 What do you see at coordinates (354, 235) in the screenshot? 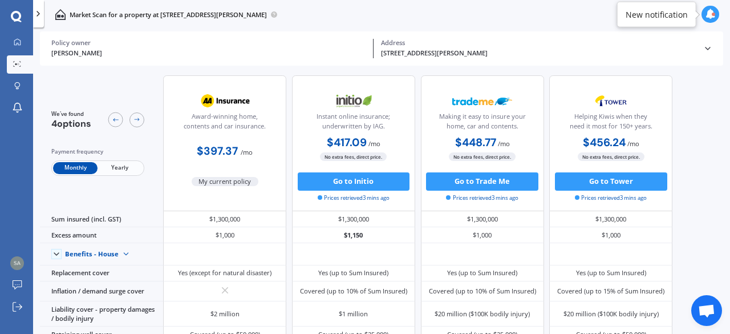
I see `div: $1,150` at bounding box center [354, 235].